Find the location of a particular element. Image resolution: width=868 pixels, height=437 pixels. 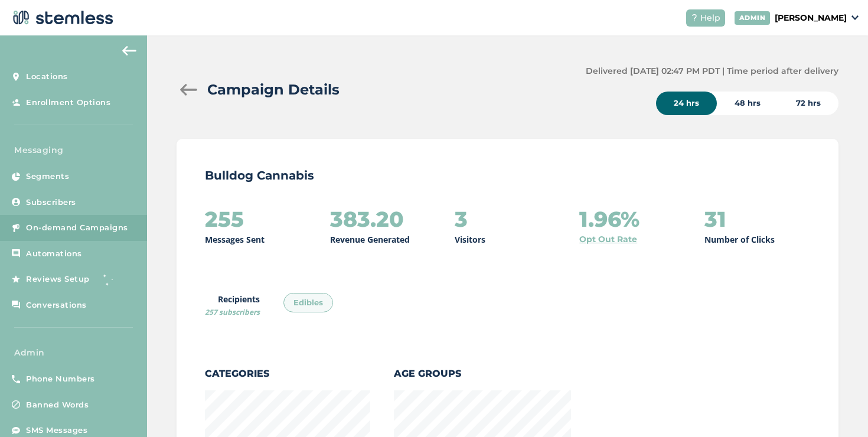

img: icon-help-white-03924b79.svg is located at coordinates (695, 18).